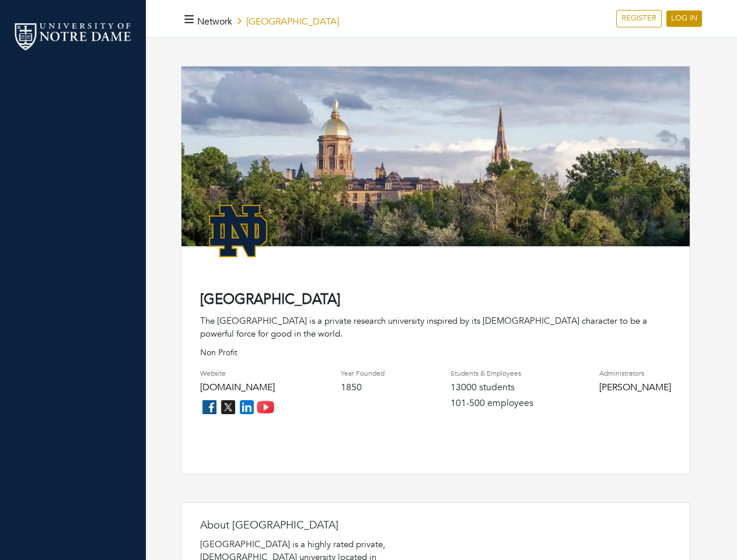 The image size is (737, 560). I want to click on img: twitter_icon-7d0bafdc4ccc1285aa2013833b377ca91d92330db209b8298ca96278571368c9.png, so click(228, 407).